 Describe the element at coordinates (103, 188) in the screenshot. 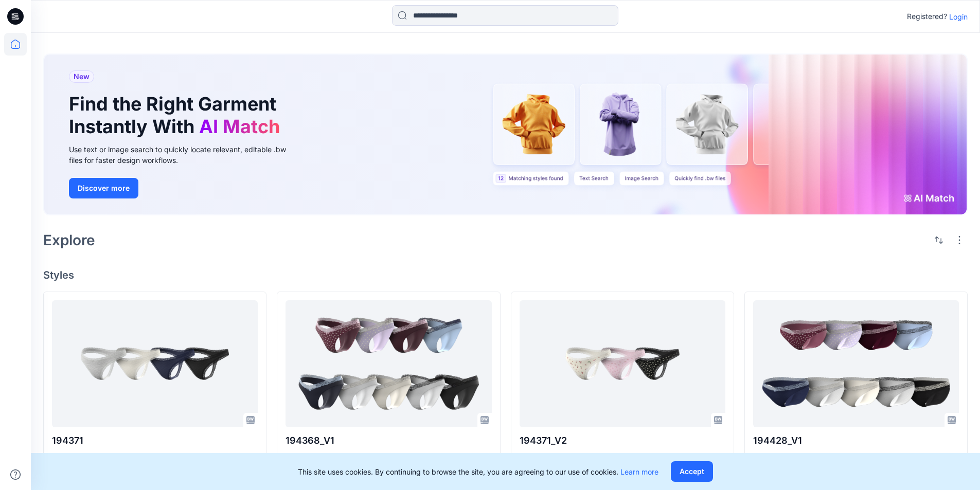

I see `button: Discover more` at that location.